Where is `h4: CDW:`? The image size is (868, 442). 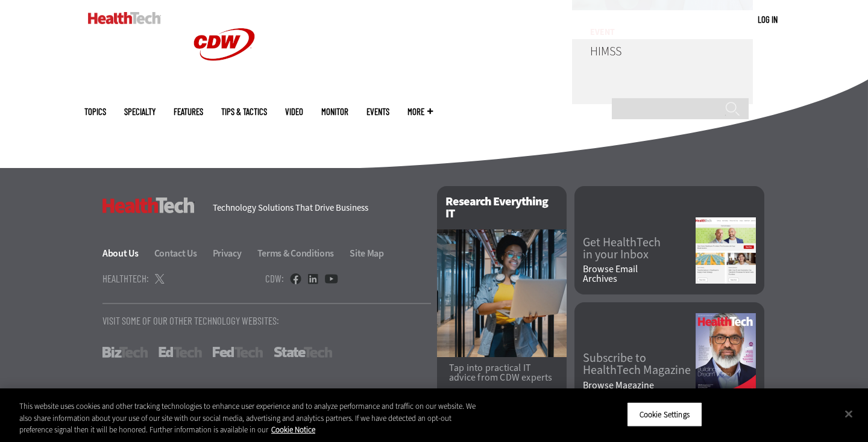
h4: CDW: is located at coordinates (275, 279).